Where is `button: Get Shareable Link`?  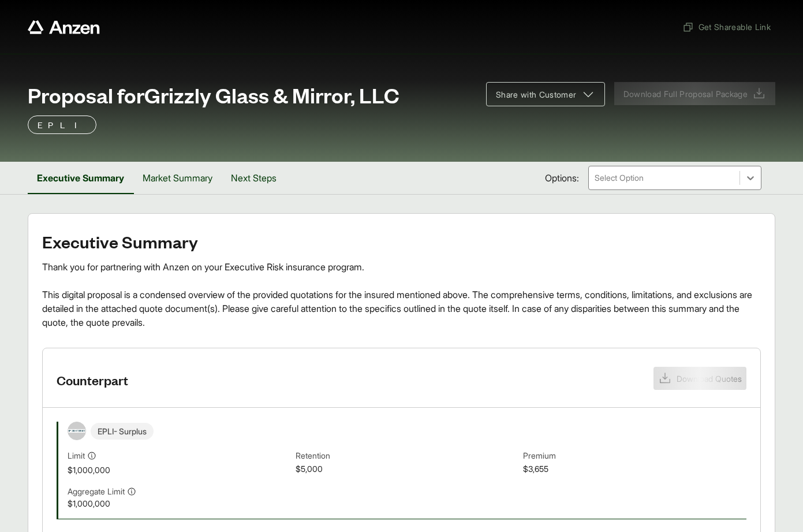 button: Get Shareable Link is located at coordinates (726, 26).